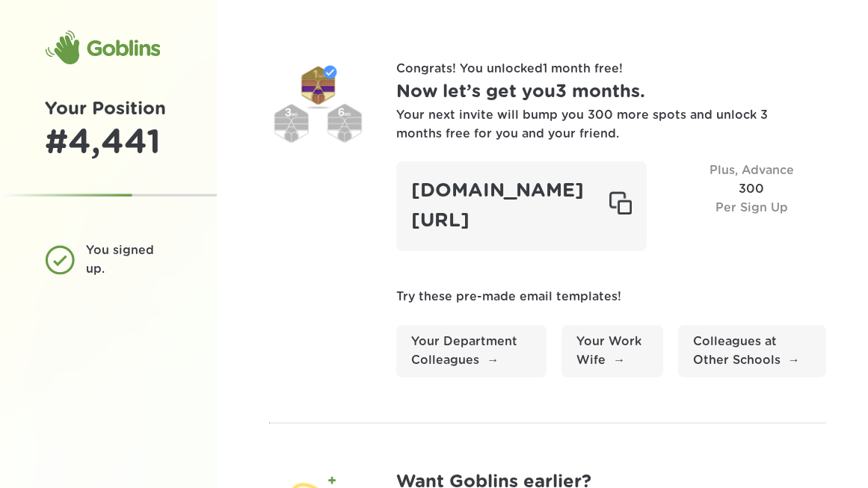  I want to click on div: 300, so click(751, 206).